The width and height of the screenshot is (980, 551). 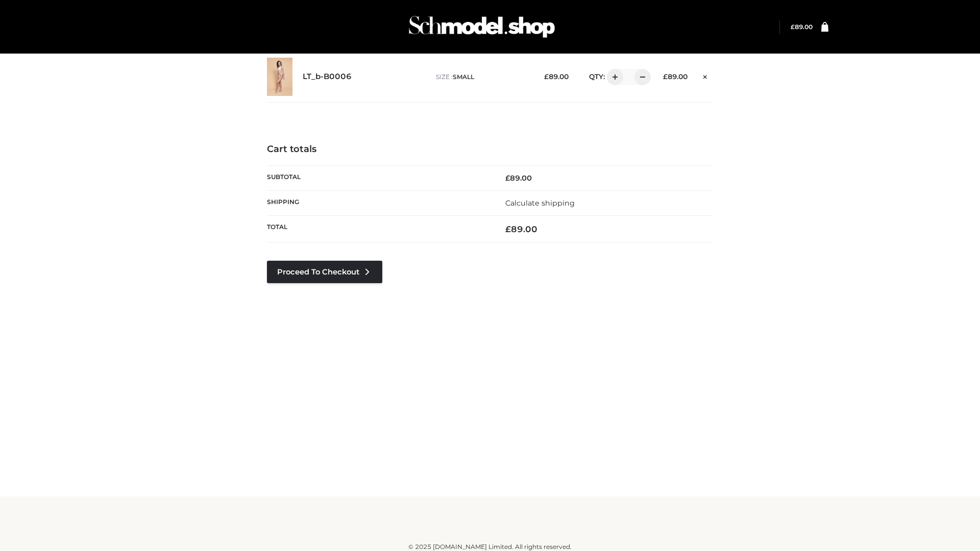 I want to click on p: size :, so click(x=482, y=77).